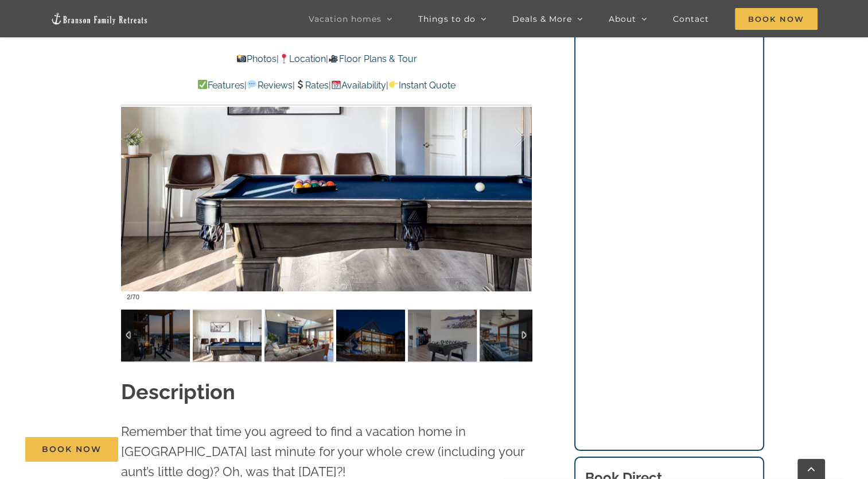 This screenshot has height=479, width=868. I want to click on img: Skye-Retreat-at-Table-Rock-Lake-3003-Edit-scaled.jpg-nggid042990-ngg0dyn-120x90-00f0w010c011r110f..., so click(299, 336).